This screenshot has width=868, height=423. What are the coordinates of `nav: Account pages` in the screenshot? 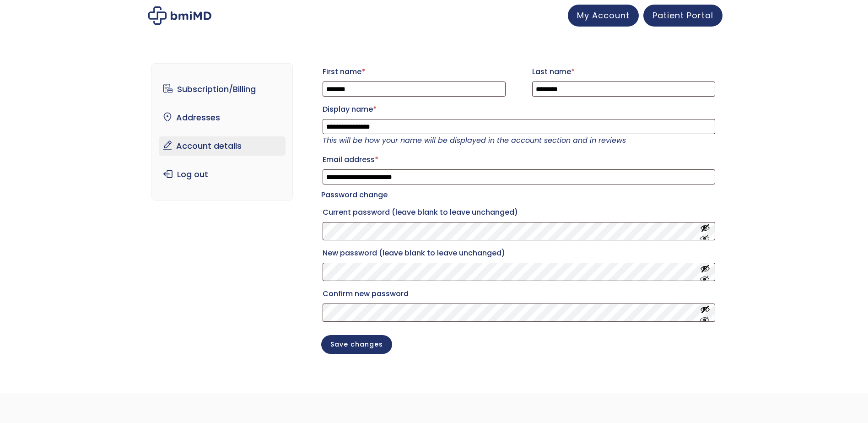 It's located at (222, 132).